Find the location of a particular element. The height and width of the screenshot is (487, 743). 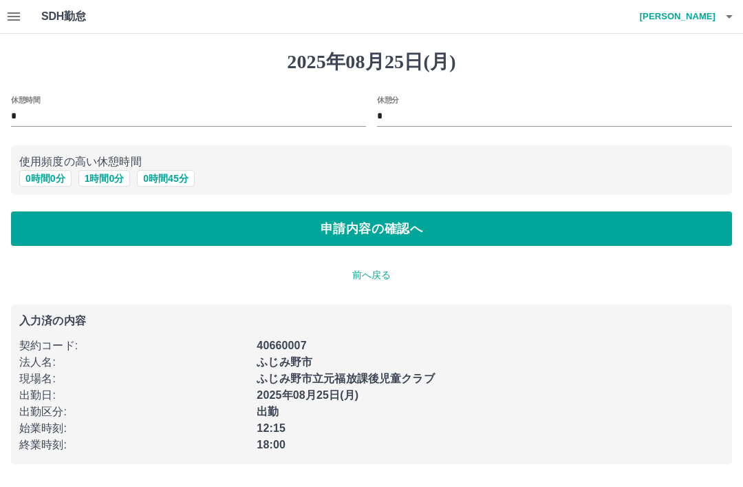

p: 現場名 : is located at coordinates (133, 378).